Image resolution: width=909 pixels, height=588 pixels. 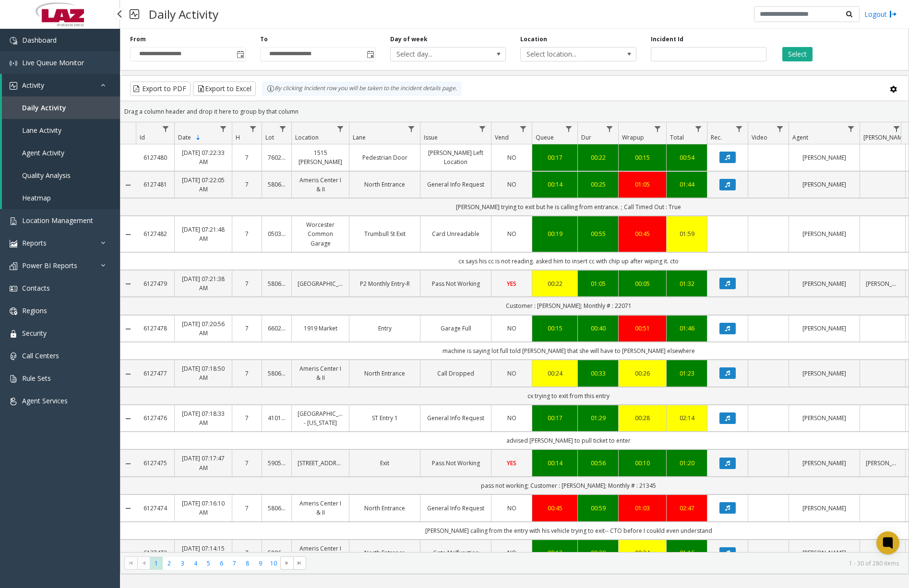 I want to click on a: 6127481, so click(x=155, y=185).